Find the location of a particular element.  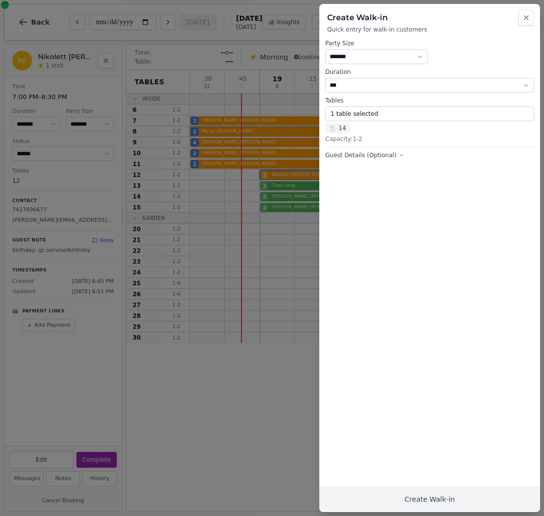

label: Party Size is located at coordinates (376, 43).